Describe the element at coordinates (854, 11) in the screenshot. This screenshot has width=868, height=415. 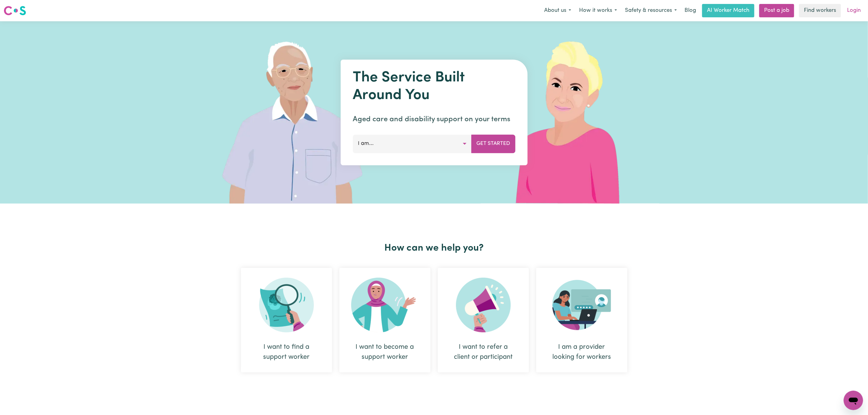
I see `a: Login` at that location.